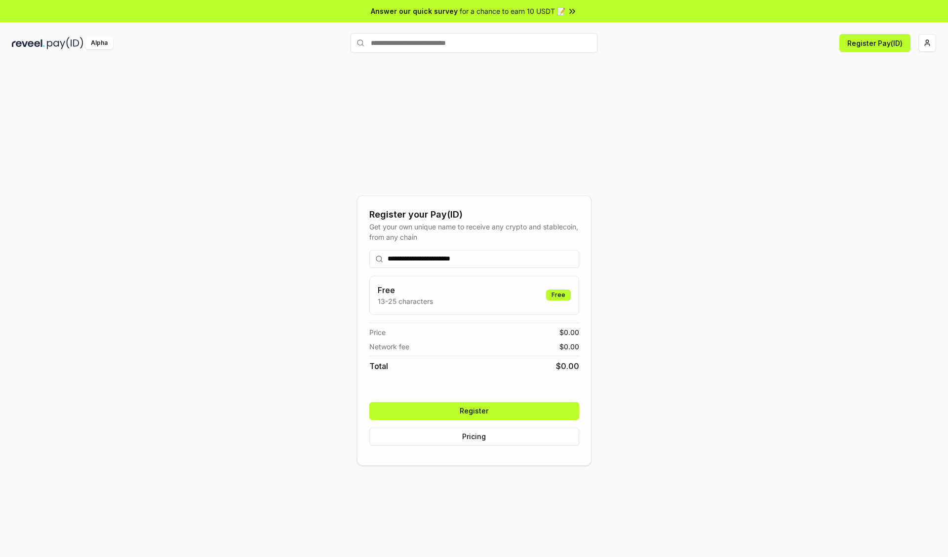 The height and width of the screenshot is (557, 948). I want to click on button: Register, so click(474, 411).